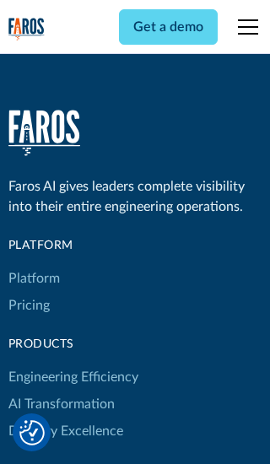  Describe the element at coordinates (73, 377) in the screenshot. I see `a: Engineering Efficiency` at that location.